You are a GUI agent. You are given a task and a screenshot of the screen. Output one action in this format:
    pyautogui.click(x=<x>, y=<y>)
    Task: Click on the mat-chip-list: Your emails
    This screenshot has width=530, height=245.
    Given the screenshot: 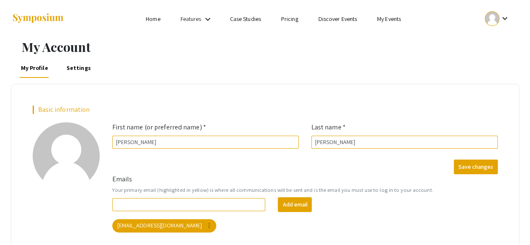 What is the action you would take?
    pyautogui.click(x=305, y=226)
    